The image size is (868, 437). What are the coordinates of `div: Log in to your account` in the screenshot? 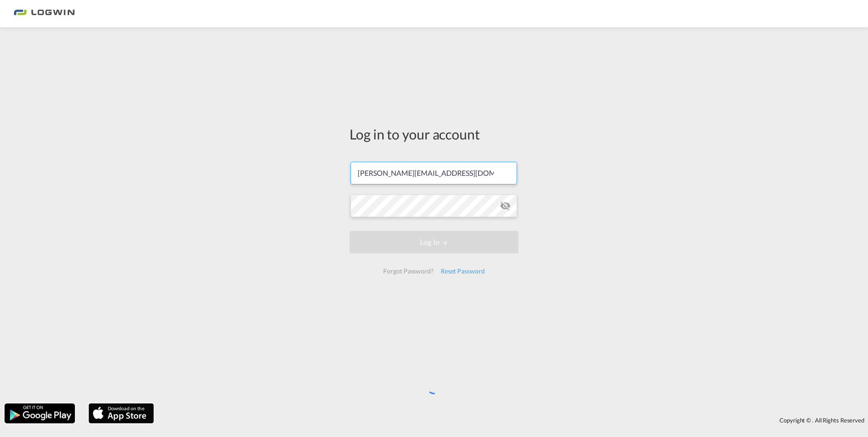 It's located at (434, 134).